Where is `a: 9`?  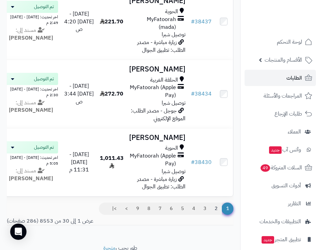 a: 9 is located at coordinates (137, 209).